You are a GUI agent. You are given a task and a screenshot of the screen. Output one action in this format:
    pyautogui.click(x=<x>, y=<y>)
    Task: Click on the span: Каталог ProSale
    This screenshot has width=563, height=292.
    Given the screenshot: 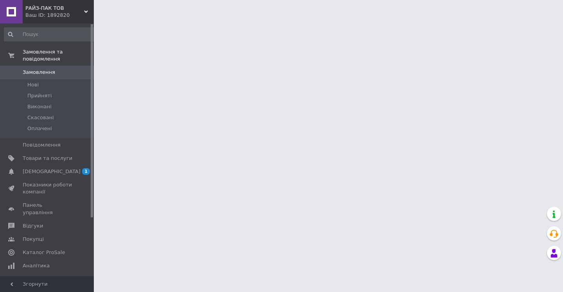 What is the action you would take?
    pyautogui.click(x=44, y=253)
    